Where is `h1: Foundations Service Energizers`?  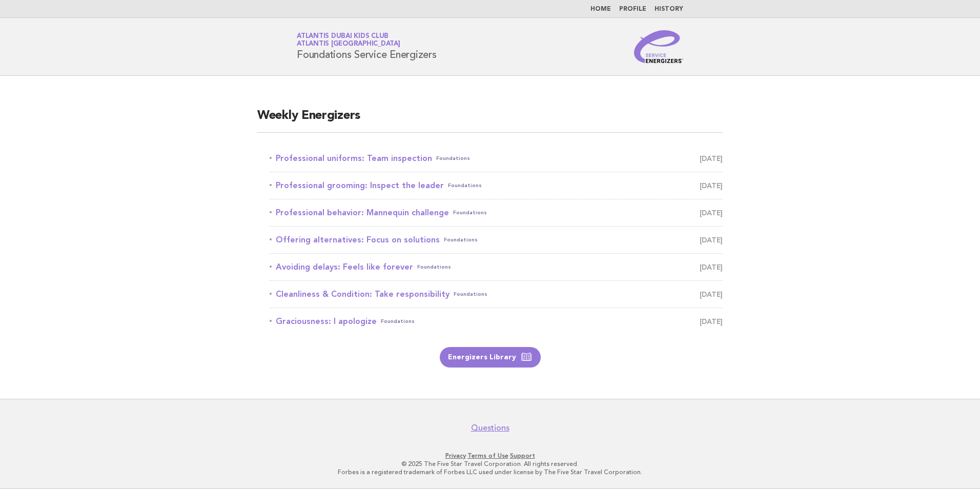 h1: Foundations Service Energizers is located at coordinates (366, 47).